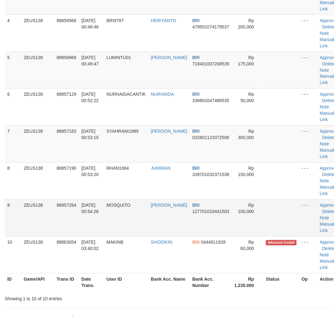 The height and width of the screenshot is (317, 334). I want to click on span: LUMINTU01, so click(119, 58).